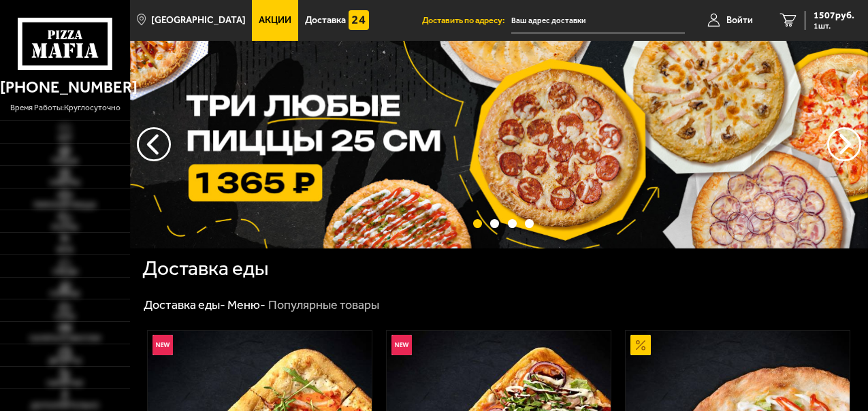  I want to click on span: Войти, so click(739, 20).